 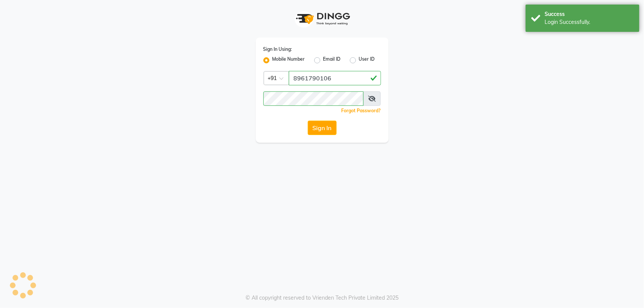 What do you see at coordinates (589, 14) in the screenshot?
I see `div: Success` at bounding box center [589, 14].